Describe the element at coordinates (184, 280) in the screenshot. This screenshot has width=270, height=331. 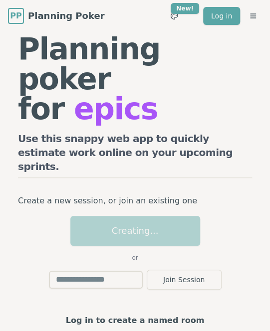
I see `button: Join Session` at that location.